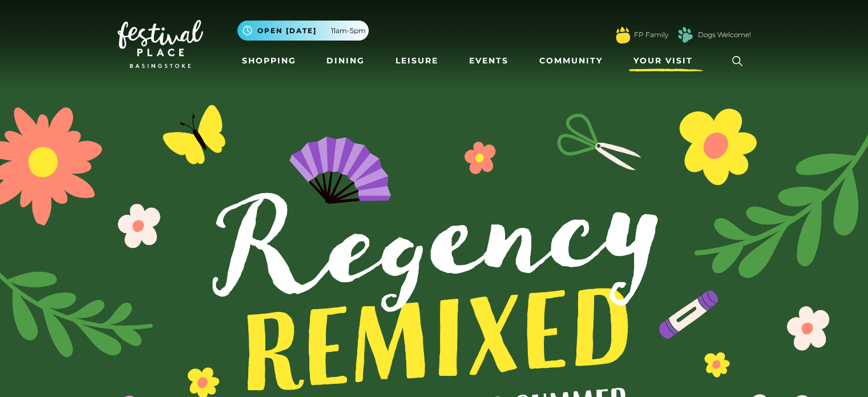 The width and height of the screenshot is (868, 397). Describe the element at coordinates (269, 60) in the screenshot. I see `a: Shopping` at that location.